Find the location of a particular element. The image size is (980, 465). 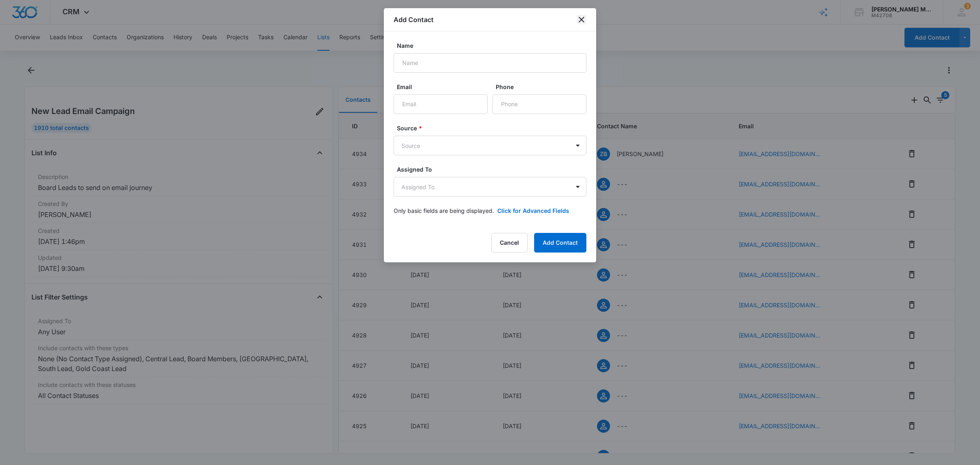

button: close is located at coordinates (582, 20).